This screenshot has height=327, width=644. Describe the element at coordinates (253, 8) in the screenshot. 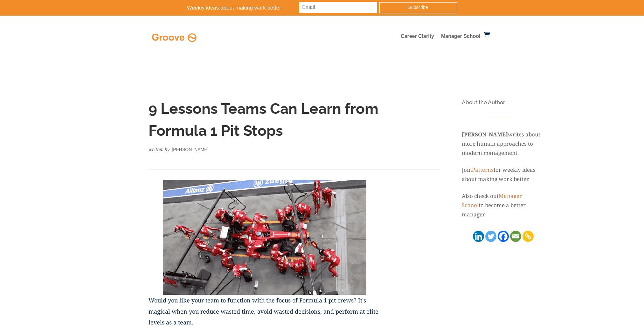

I see `p: Weekly ideas about making work better` at that location.